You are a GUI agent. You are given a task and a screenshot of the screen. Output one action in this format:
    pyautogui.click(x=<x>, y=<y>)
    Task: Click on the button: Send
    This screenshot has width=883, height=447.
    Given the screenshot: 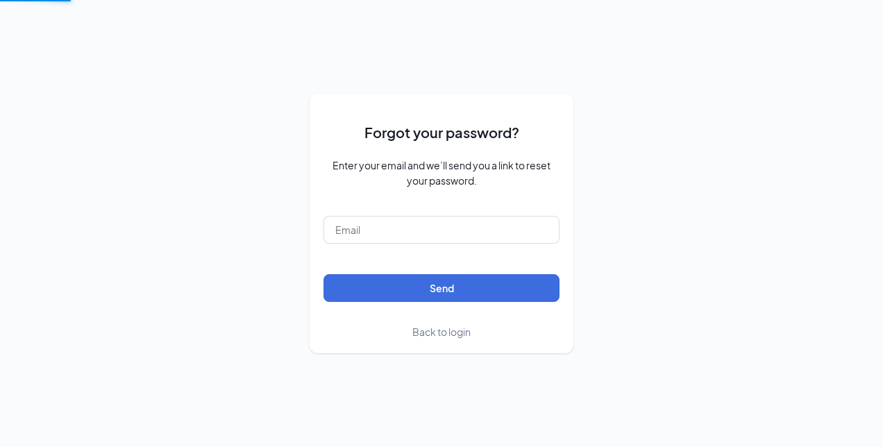 What is the action you would take?
    pyautogui.click(x=441, y=288)
    